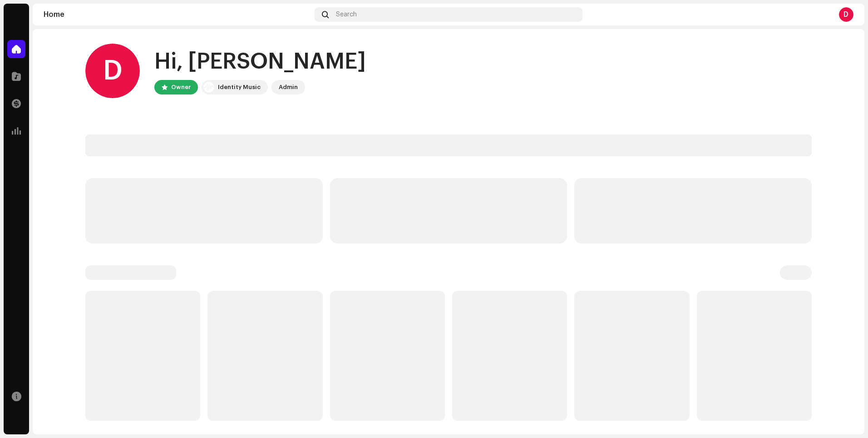 The width and height of the screenshot is (868, 438). I want to click on div: Admin, so click(288, 87).